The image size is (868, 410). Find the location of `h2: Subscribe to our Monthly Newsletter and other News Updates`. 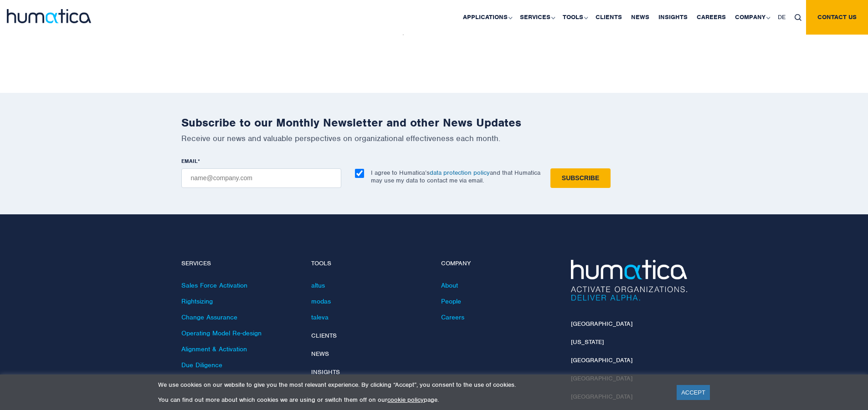

h2: Subscribe to our Monthly Newsletter and other News Updates is located at coordinates (434, 123).